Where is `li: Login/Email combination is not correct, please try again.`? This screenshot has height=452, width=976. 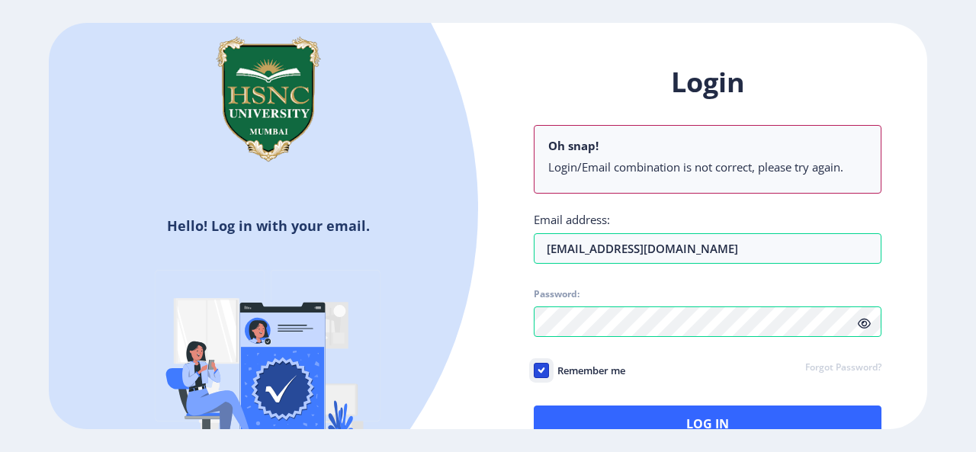 li: Login/Email combination is not correct, please try again. is located at coordinates (708, 167).